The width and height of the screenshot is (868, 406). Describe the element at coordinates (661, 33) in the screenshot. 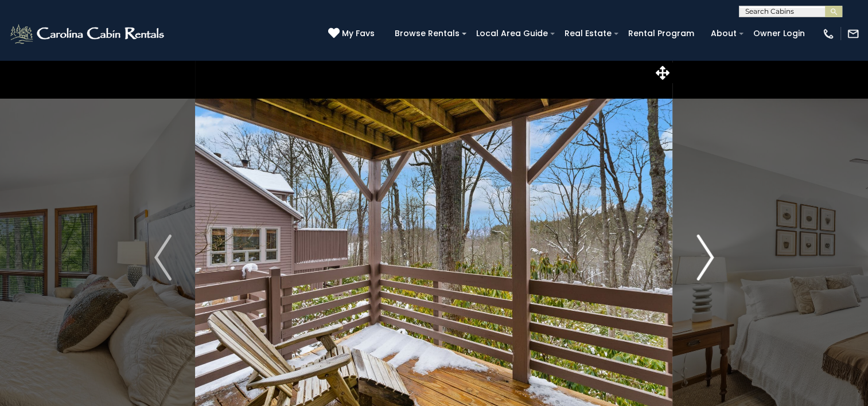

I see `a: Rental Program` at that location.